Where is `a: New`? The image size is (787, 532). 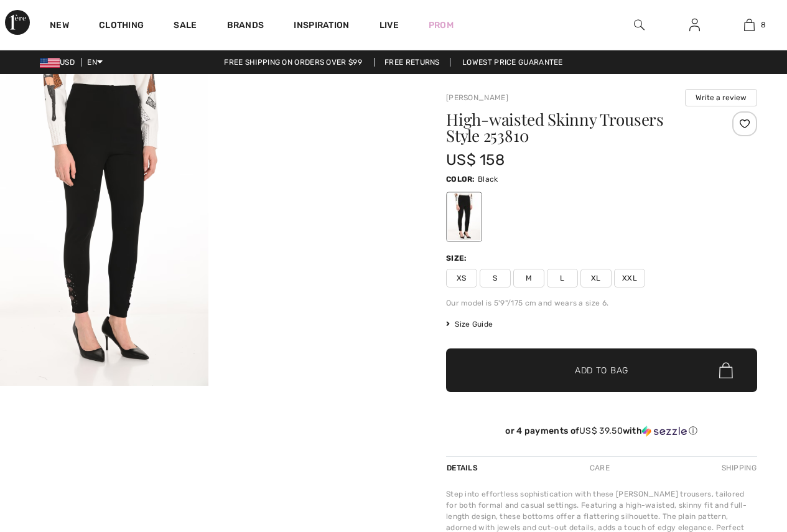 a: New is located at coordinates (59, 26).